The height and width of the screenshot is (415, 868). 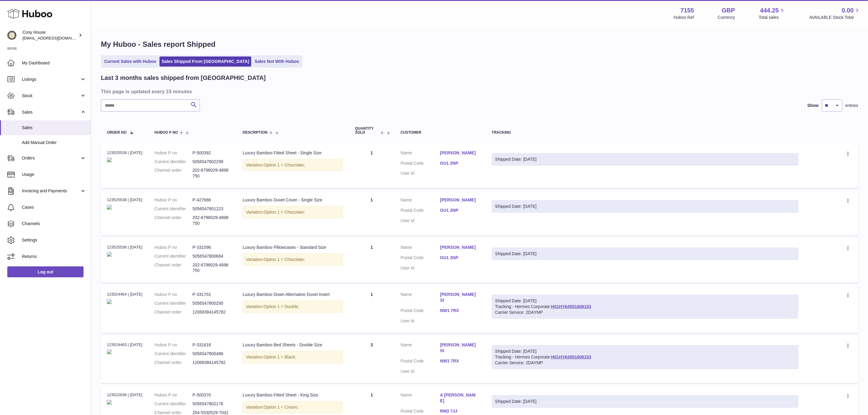 What do you see at coordinates (847, 10) in the screenshot?
I see `span: 0.00` at bounding box center [847, 10].